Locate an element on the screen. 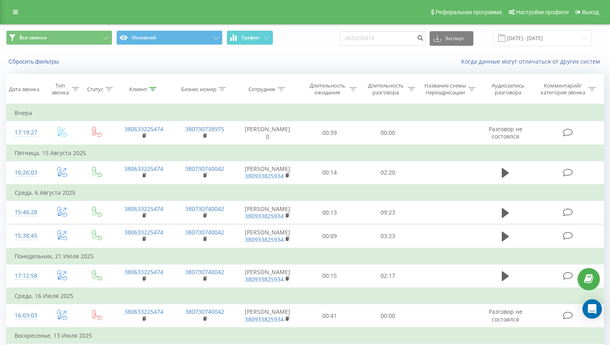 Image resolution: width=610 pixels, height=345 pixels. div: Статус is located at coordinates (95, 89).